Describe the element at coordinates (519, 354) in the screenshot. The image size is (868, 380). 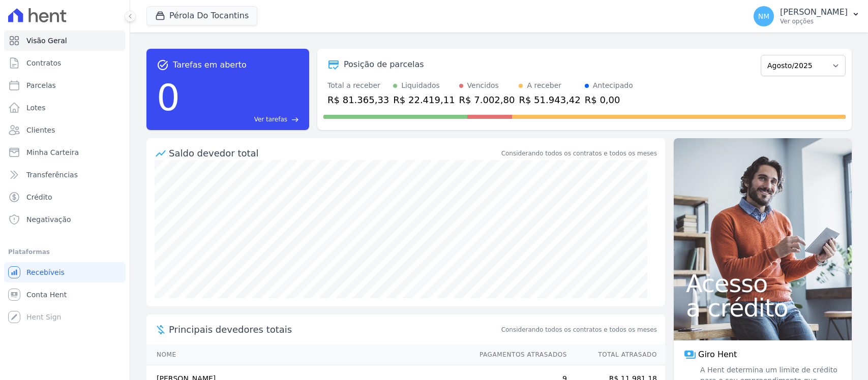
I see `th: Pagamentos Atrasados` at that location.